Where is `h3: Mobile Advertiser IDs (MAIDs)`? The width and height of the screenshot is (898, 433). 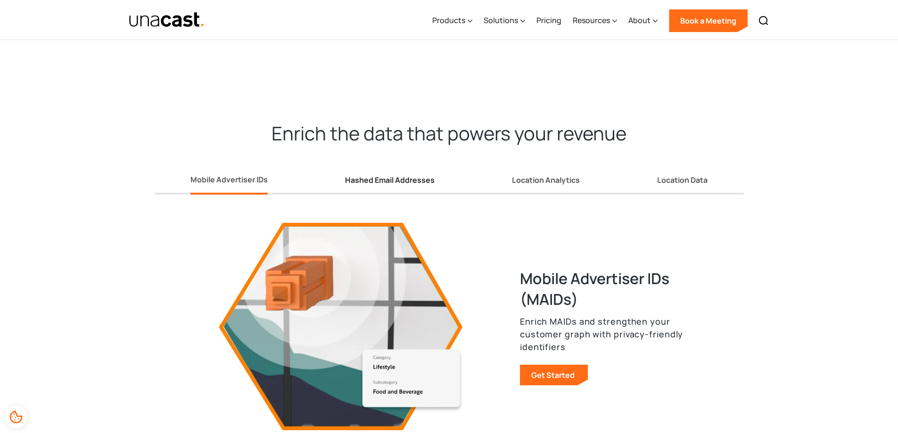
h3: Mobile Advertiser IDs (MAIDs) is located at coordinates (607, 289).